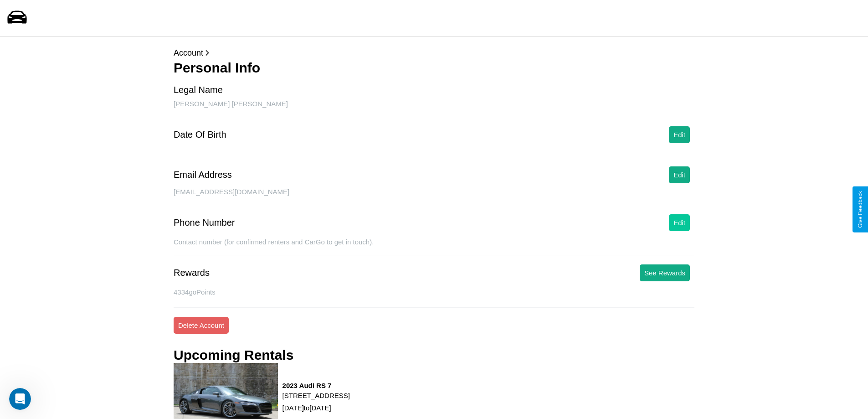 The image size is (868, 419). Describe the element at coordinates (201, 325) in the screenshot. I see `button: Delete Account` at that location.